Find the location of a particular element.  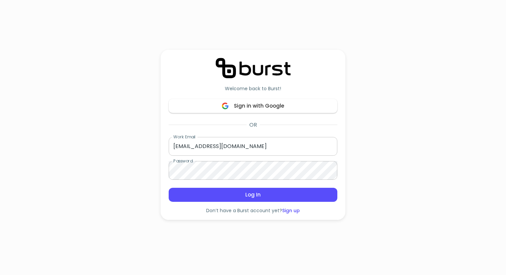

p: OR is located at coordinates (253, 125).